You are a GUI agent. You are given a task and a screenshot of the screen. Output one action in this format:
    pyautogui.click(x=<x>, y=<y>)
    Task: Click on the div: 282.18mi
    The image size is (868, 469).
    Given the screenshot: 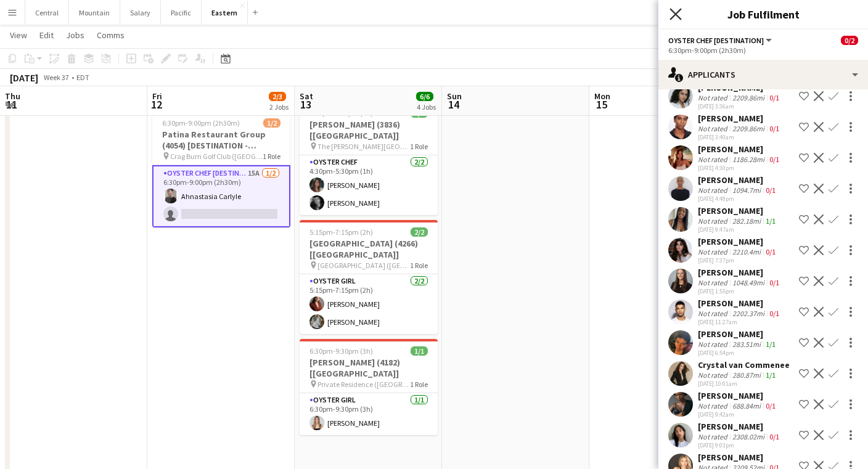 What is the action you would take?
    pyautogui.click(x=746, y=221)
    